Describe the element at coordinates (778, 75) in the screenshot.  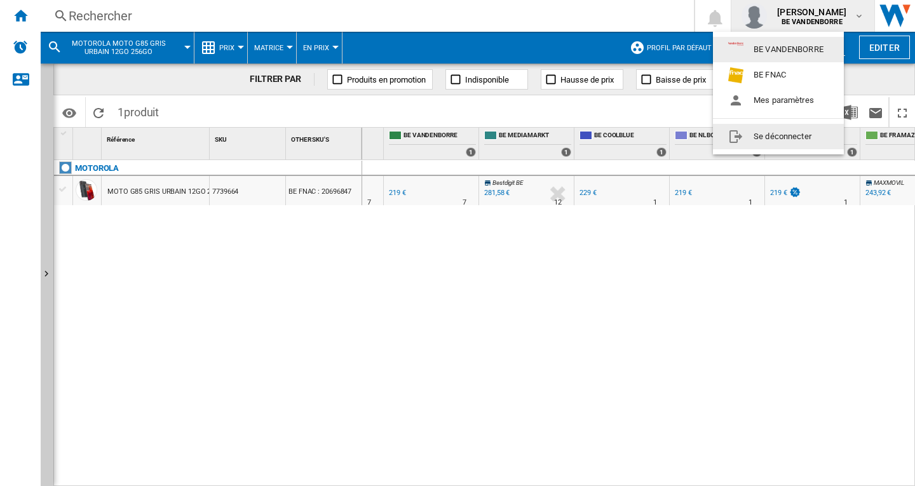
I see `button: BE FNAC` at that location.